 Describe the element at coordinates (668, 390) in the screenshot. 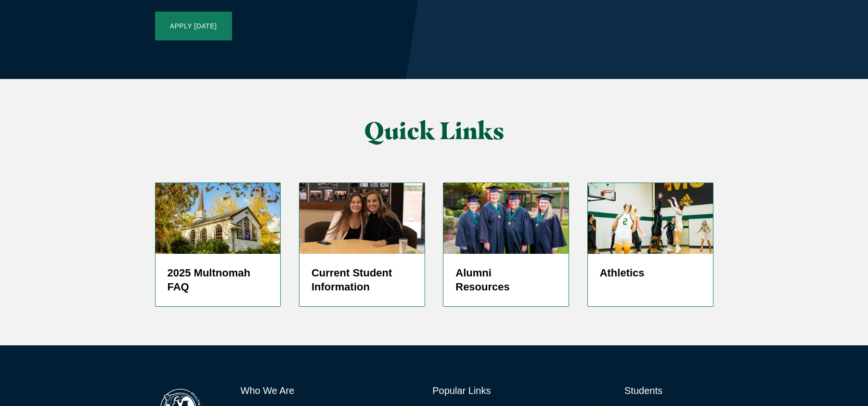

I see `h6: Students` at that location.